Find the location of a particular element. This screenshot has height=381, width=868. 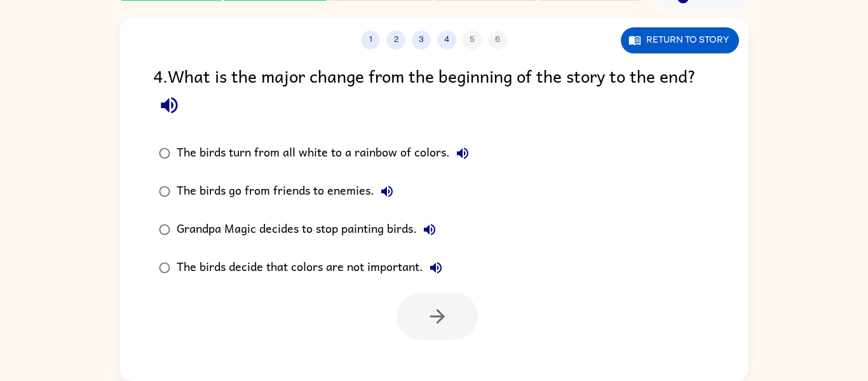

button: The birds turn from all white to a rainbow of colors. is located at coordinates (462, 153).